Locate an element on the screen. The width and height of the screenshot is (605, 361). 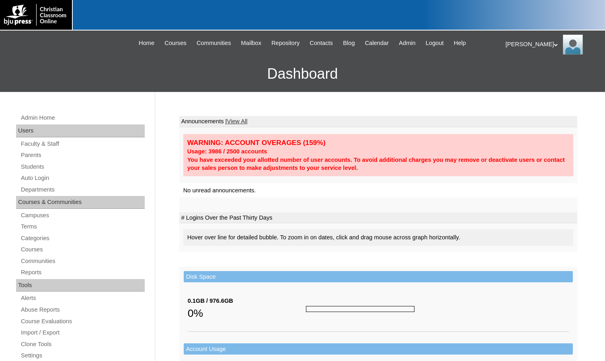
a: Help is located at coordinates (460, 43).